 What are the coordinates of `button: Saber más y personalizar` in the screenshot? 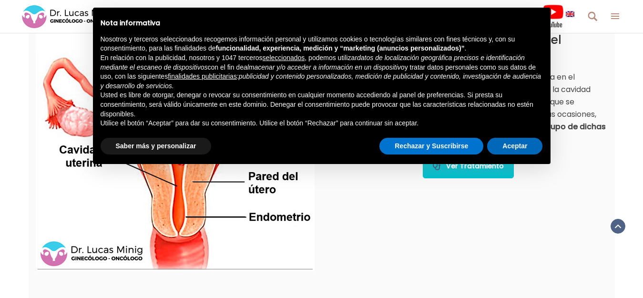 It's located at (156, 146).